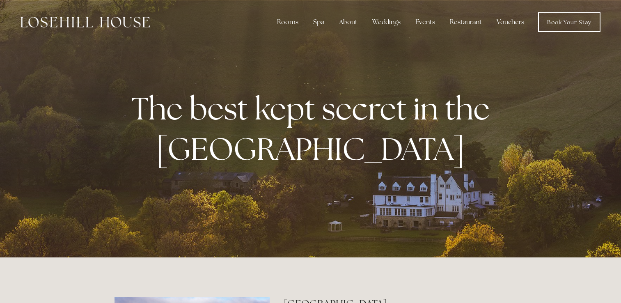 The image size is (621, 303). What do you see at coordinates (318, 22) in the screenshot?
I see `div: Spa` at bounding box center [318, 22].